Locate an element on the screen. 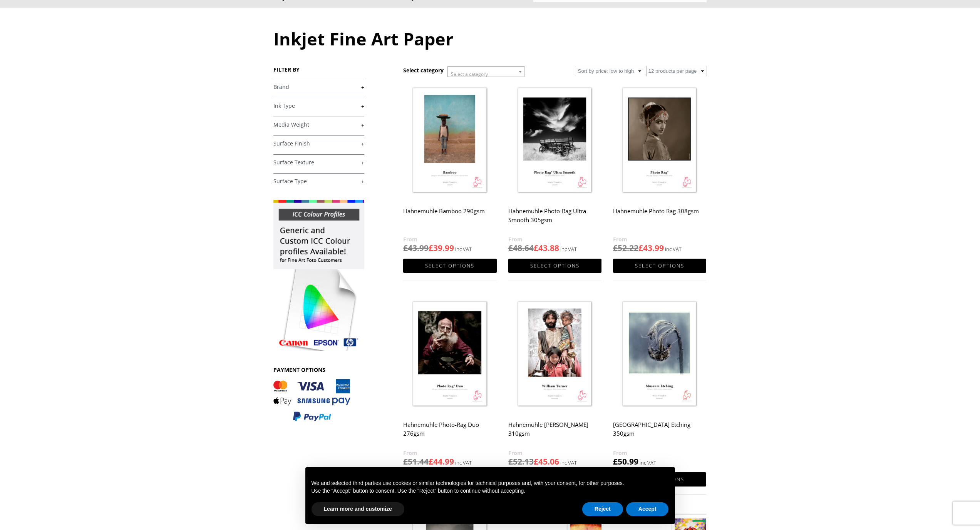 This screenshot has width=980, height=530. h4: Brand is located at coordinates (319, 87).